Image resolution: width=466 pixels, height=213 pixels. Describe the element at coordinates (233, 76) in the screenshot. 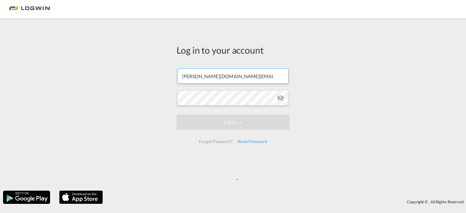

I see `input: Enter email/phone number` at that location.